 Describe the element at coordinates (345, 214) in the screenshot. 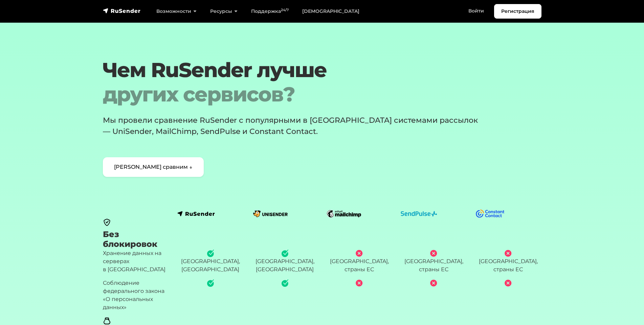

I see `img: logo-mailchimp.svg` at that location.